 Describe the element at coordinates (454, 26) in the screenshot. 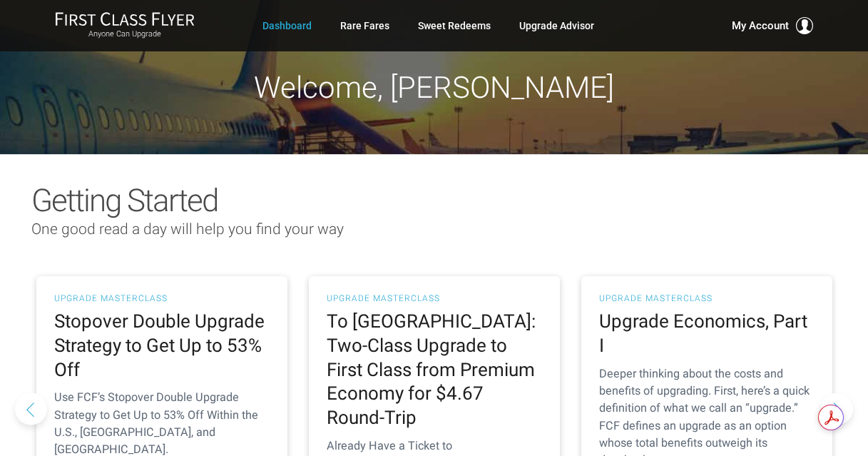

I see `a: Sweet Redeems` at that location.